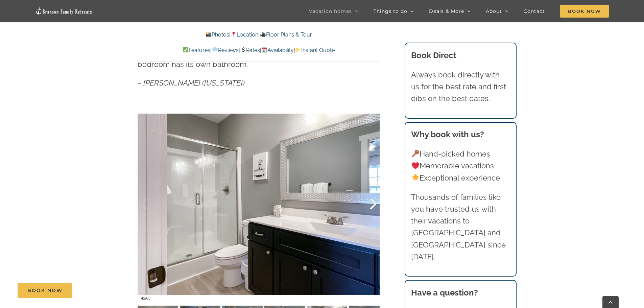 This screenshot has width=644, height=308. What do you see at coordinates (285, 34) in the screenshot?
I see `a: Floor Plans & Tour` at bounding box center [285, 34].